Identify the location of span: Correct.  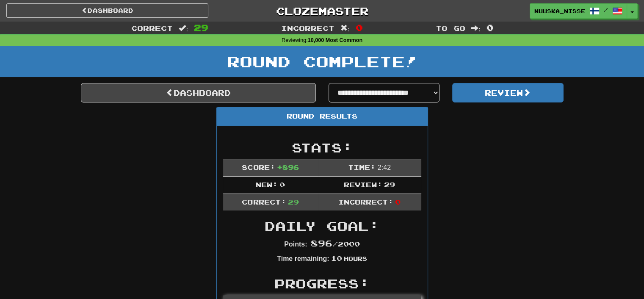
(152, 28).